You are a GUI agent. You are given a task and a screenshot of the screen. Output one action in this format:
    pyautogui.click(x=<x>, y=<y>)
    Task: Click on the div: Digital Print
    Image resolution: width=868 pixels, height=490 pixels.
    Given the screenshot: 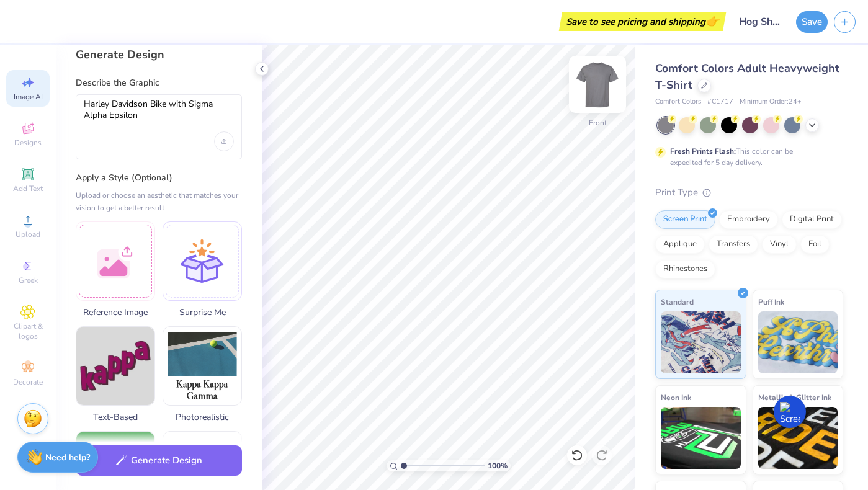 What is the action you would take?
    pyautogui.click(x=812, y=219)
    